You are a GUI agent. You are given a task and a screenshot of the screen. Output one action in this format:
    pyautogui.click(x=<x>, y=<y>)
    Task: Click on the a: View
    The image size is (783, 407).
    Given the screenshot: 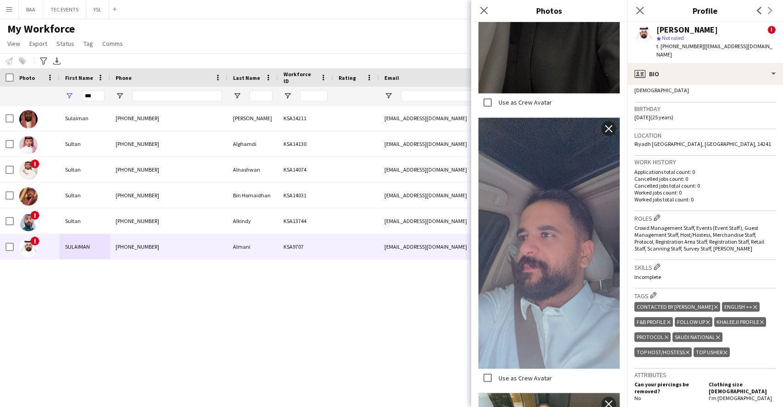 What is the action you would take?
    pyautogui.click(x=14, y=44)
    